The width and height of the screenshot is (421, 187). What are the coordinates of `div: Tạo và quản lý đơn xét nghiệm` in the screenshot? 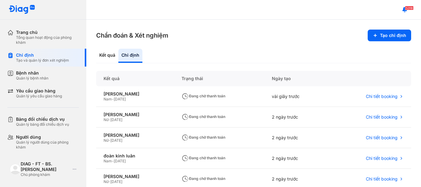 It's located at (43, 60).